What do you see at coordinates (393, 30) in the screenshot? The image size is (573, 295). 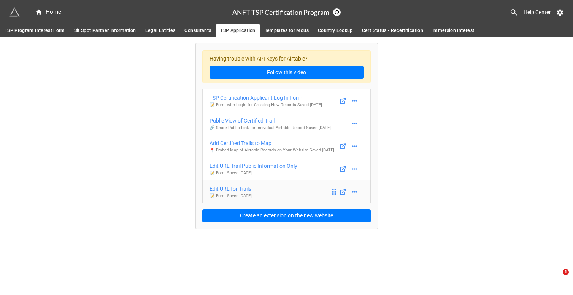 I see `span: Cert Status - Recertification` at bounding box center [393, 30].